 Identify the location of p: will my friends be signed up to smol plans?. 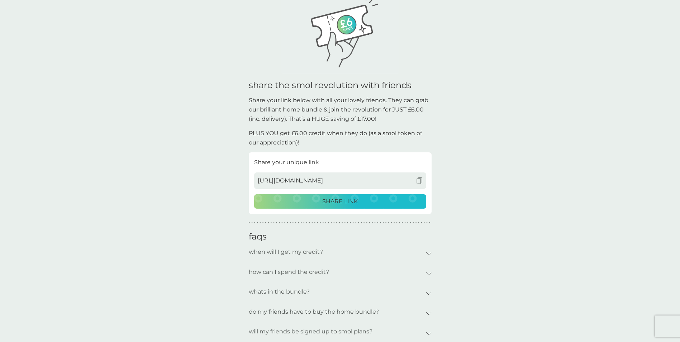
(310, 332).